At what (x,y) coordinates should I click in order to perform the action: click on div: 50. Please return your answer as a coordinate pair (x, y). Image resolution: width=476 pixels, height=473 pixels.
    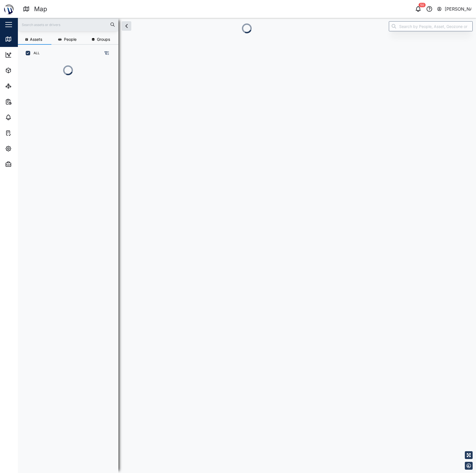
    Looking at the image, I should click on (422, 5).